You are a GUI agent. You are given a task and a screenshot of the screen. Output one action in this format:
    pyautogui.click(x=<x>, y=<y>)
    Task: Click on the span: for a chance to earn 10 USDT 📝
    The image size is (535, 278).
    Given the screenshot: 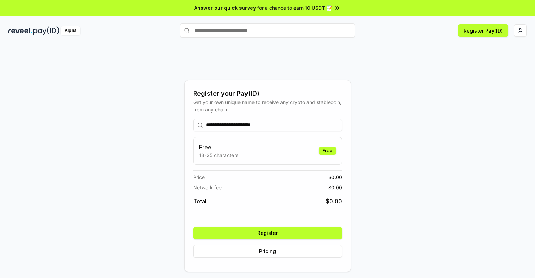 What is the action you would take?
    pyautogui.click(x=295, y=8)
    